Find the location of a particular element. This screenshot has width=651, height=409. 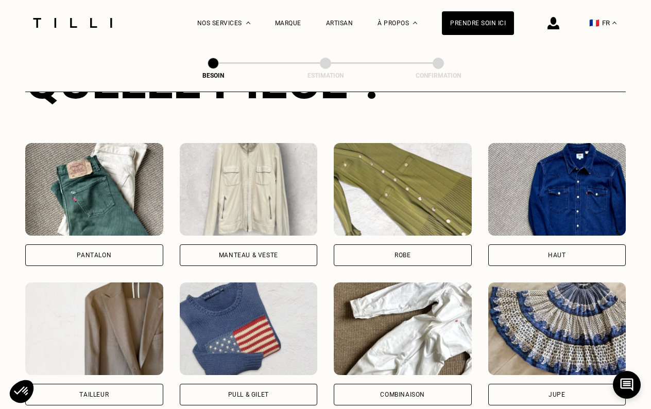

a: Marque is located at coordinates (288, 23).